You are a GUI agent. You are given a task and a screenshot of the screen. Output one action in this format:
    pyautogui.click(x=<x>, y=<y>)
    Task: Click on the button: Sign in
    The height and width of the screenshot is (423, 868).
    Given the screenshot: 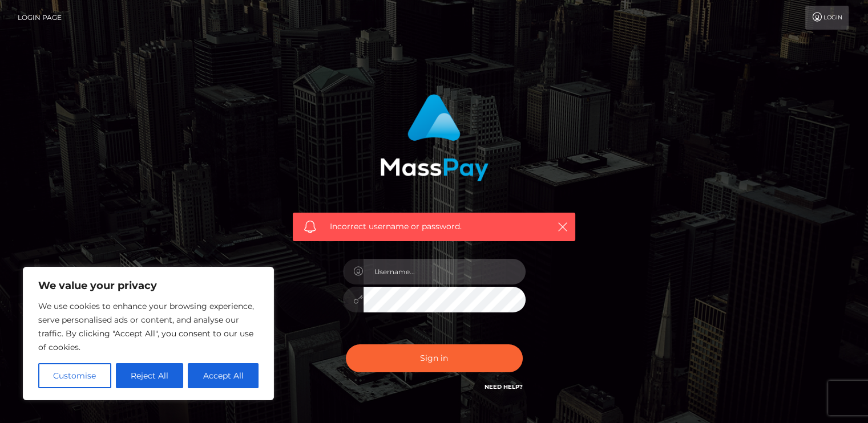 What is the action you would take?
    pyautogui.click(x=434, y=358)
    